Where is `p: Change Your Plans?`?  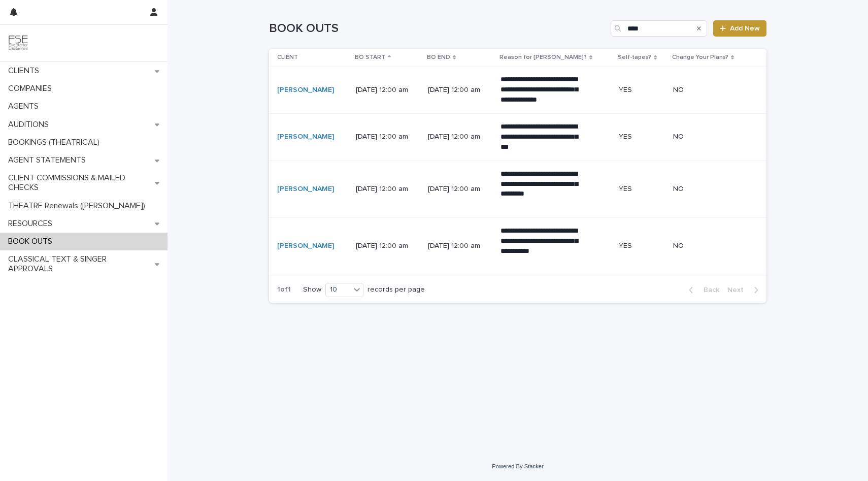
p: Change Your Plans? is located at coordinates (700, 57).